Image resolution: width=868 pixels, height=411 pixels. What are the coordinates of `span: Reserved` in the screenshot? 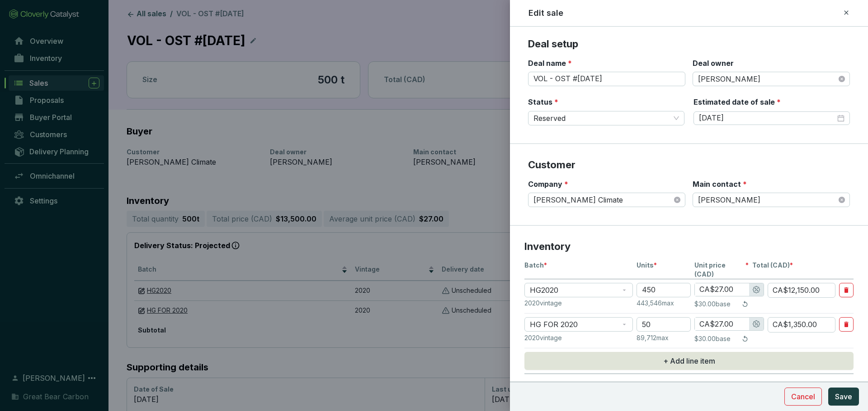 It's located at (606, 118).